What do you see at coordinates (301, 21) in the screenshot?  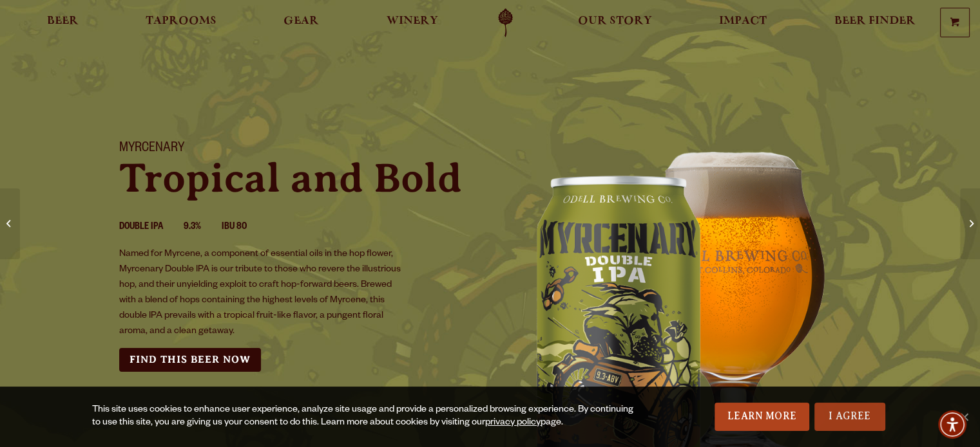 I see `span: Gear` at bounding box center [301, 21].